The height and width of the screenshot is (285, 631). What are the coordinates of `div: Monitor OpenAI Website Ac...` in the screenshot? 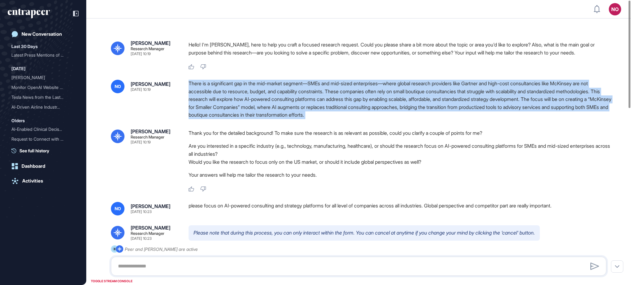 It's located at (41, 88).